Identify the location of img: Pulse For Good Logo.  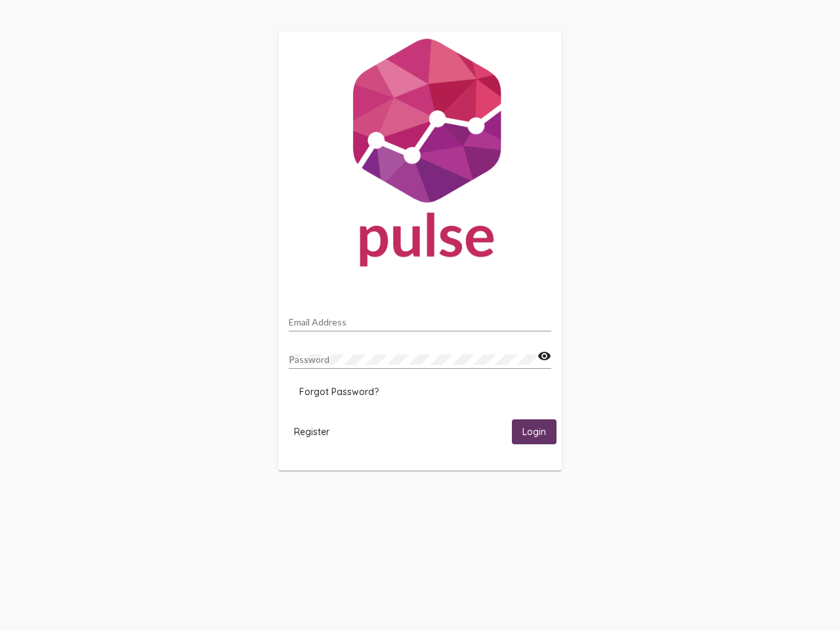
(420, 156).